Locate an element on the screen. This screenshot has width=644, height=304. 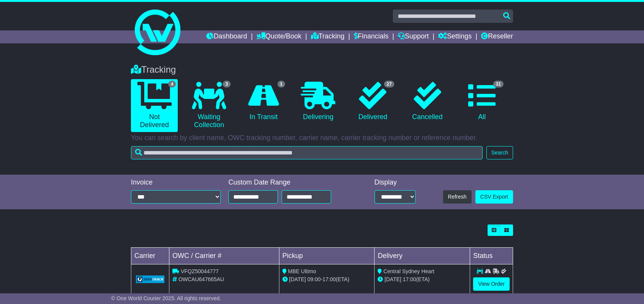
span: © One World Courier 2025. All rights reserved. is located at coordinates (166, 299).